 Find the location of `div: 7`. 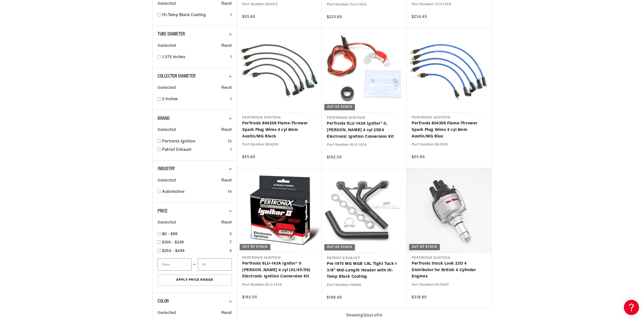

div: 7 is located at coordinates (231, 243).